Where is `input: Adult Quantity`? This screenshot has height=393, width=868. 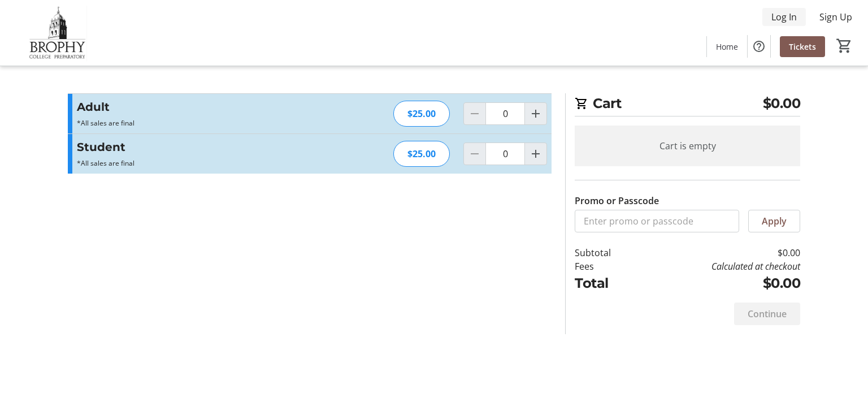 input: Adult Quantity is located at coordinates (505, 113).